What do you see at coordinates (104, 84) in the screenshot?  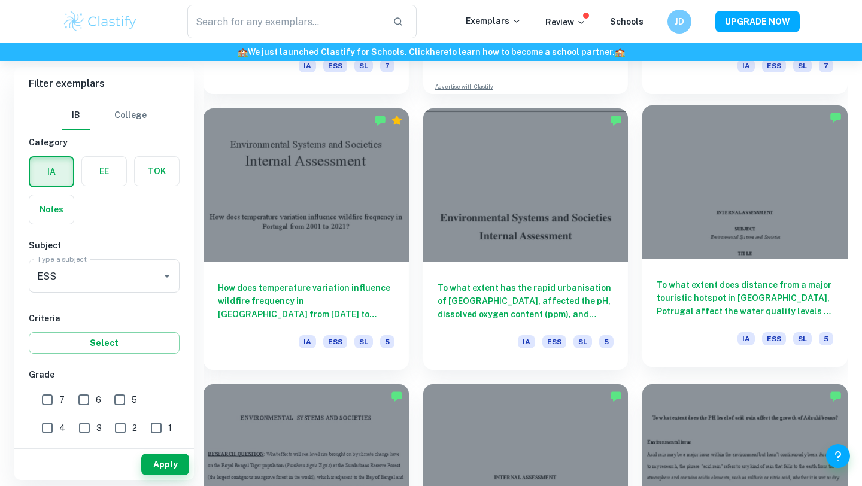 I see `h6: Filter exemplars` at bounding box center [104, 84].